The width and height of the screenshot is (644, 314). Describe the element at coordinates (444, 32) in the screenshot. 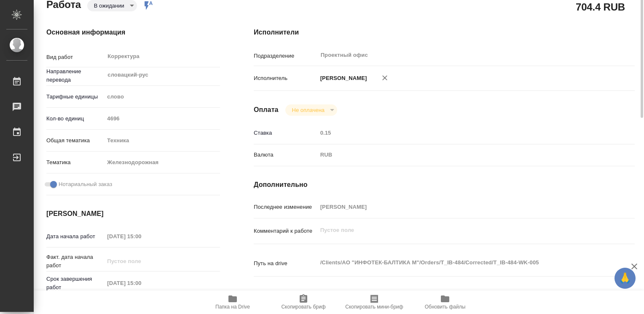

I see `h4: Исполнители` at that location.